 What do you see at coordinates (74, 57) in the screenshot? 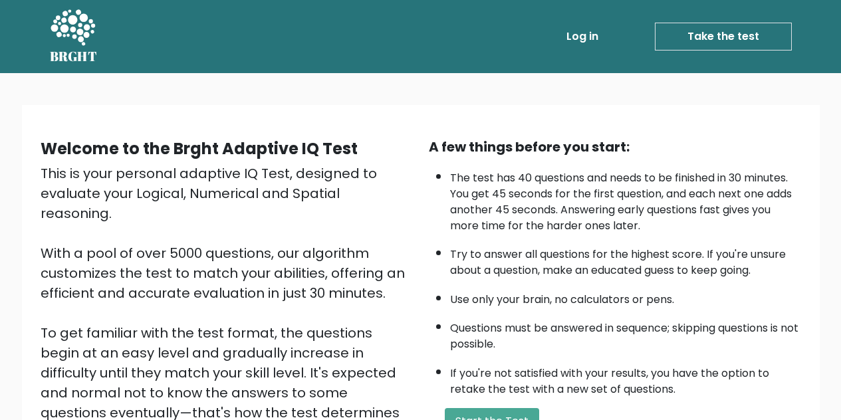
I see `h5: BRGHT` at bounding box center [74, 57].